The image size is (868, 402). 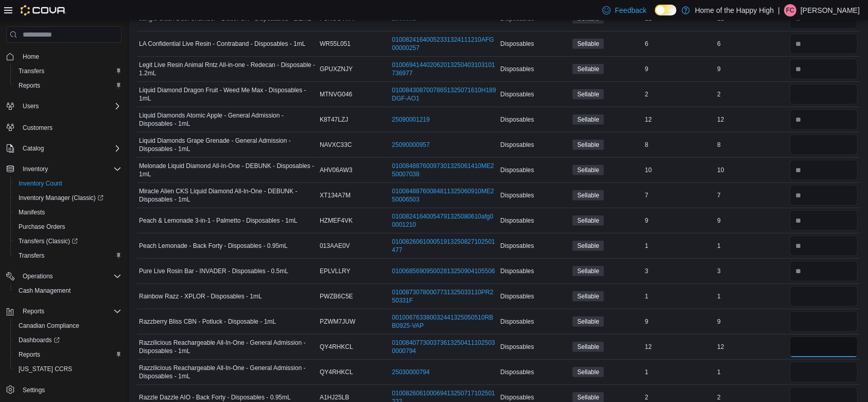 I want to click on span: FC, so click(x=790, y=11).